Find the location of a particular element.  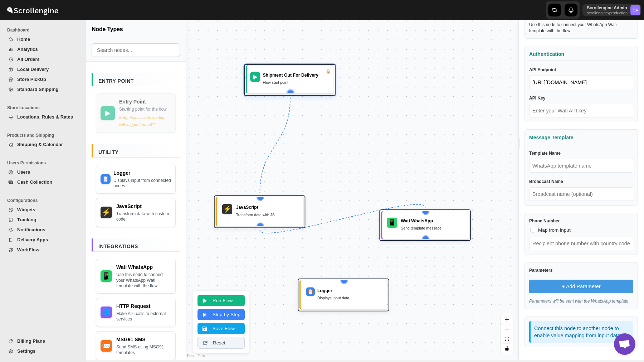

span: Shipping & Calendar is located at coordinates (40, 145).